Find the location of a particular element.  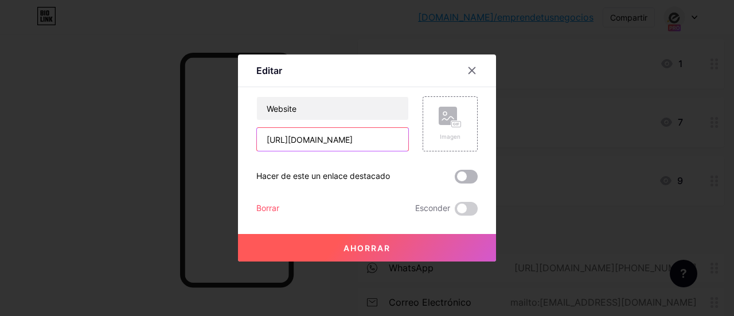

font: Borrar is located at coordinates (268, 208).